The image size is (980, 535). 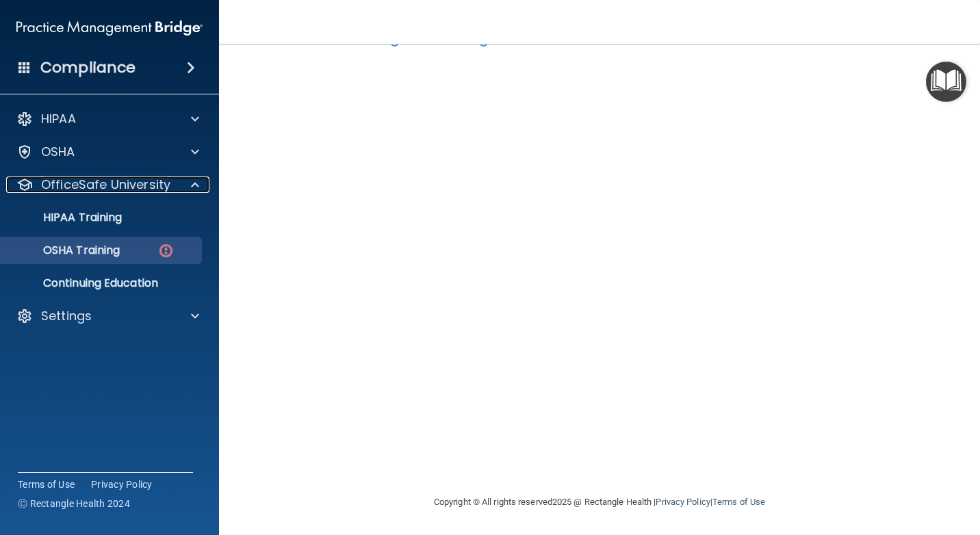 I want to click on p: HIPAA, so click(x=58, y=119).